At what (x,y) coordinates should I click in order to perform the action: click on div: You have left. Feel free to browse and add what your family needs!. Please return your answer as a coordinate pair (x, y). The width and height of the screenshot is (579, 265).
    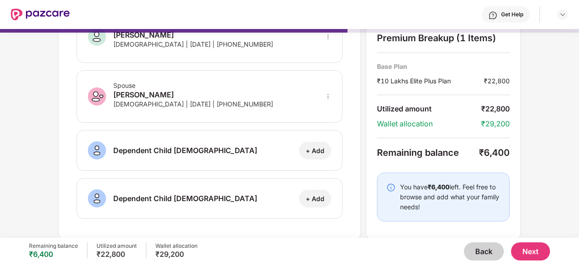
    Looking at the image, I should click on (450, 197).